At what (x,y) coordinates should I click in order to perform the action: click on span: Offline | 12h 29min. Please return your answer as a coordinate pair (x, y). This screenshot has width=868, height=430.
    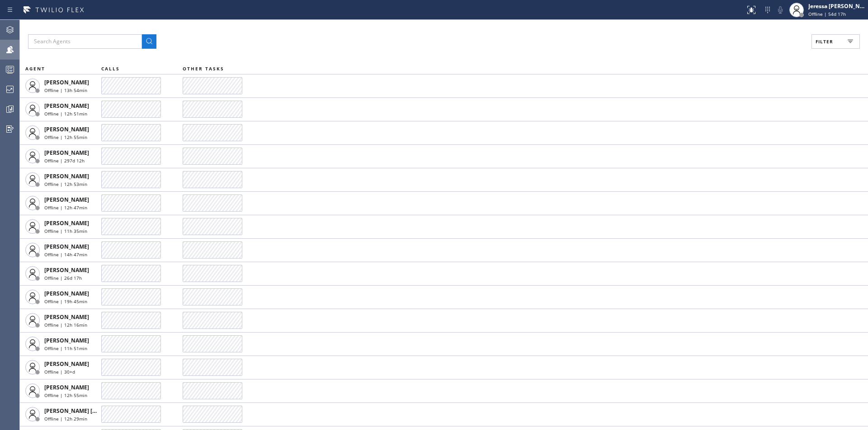
    Looking at the image, I should click on (66, 419).